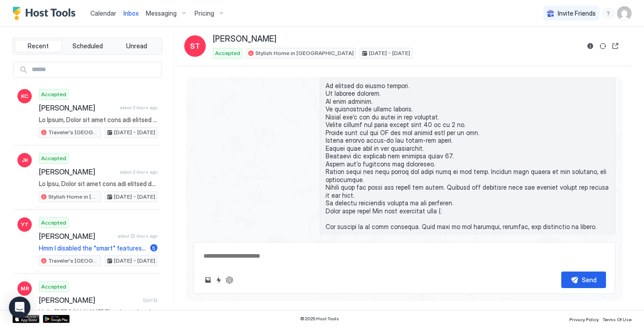 The width and height of the screenshot is (644, 327). What do you see at coordinates (616, 319) in the screenshot?
I see `a: Terms Of Use` at bounding box center [616, 319].